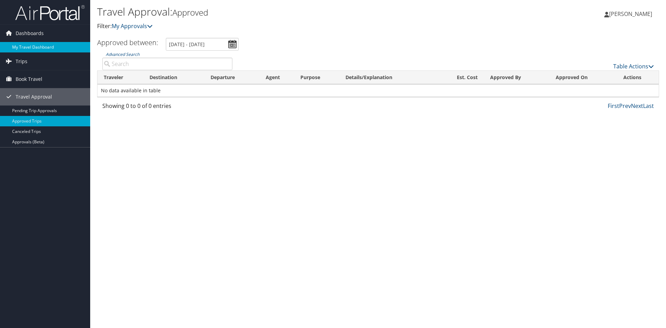 Image resolution: width=666 pixels, height=328 pixels. Describe the element at coordinates (190, 12) in the screenshot. I see `small: Approved` at that location.